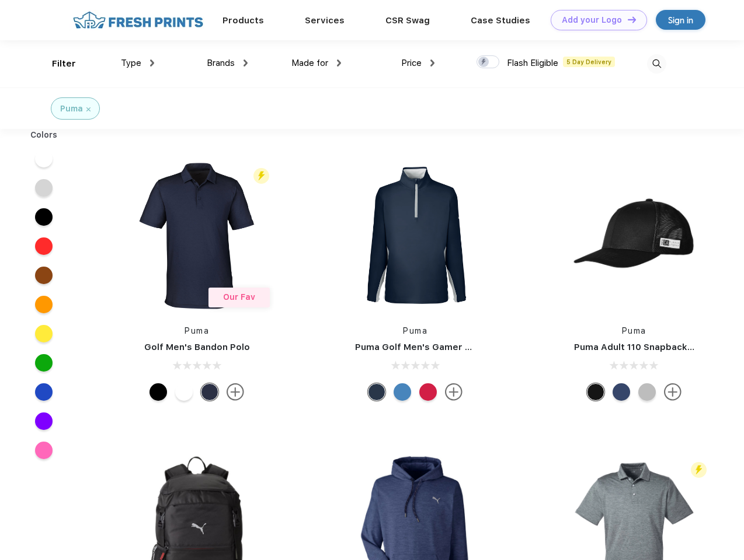 Image resolution: width=744 pixels, height=560 pixels. What do you see at coordinates (88, 109) in the screenshot?
I see `img: filter_cancel.svg` at bounding box center [88, 109].